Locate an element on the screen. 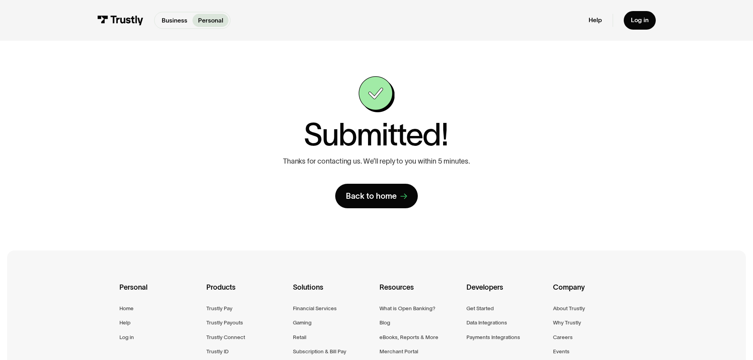 The width and height of the screenshot is (753, 360). div: Why Trustly is located at coordinates (567, 323).